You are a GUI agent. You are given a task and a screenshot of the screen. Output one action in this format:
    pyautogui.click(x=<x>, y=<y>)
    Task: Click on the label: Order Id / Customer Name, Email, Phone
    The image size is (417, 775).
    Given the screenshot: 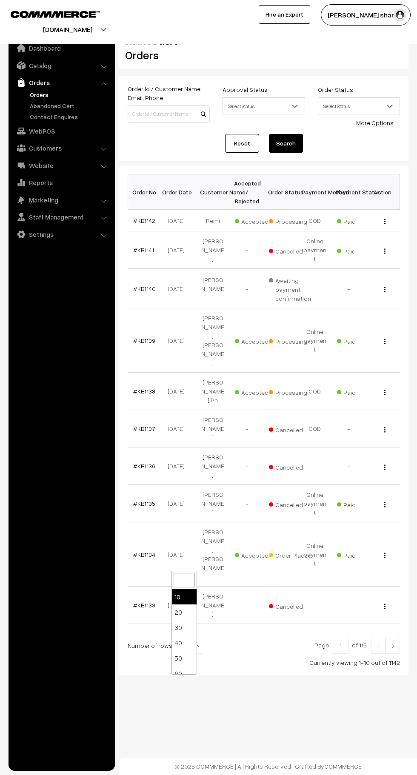 What is the action you would take?
    pyautogui.click(x=169, y=93)
    